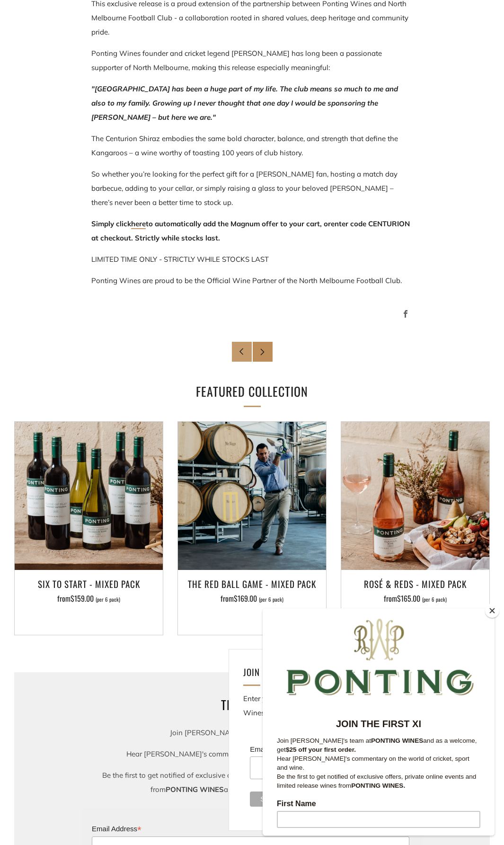  What do you see at coordinates (252, 259) in the screenshot?
I see `p: LIMITED TIME ONLY - STRICTLY WHILE STOCKS LAST` at bounding box center [252, 259].